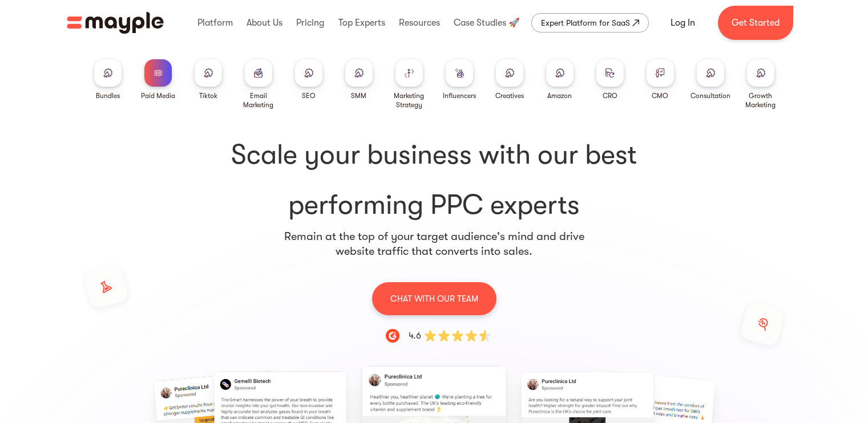  Describe the element at coordinates (711, 96) in the screenshot. I see `div: Consultation` at that location.